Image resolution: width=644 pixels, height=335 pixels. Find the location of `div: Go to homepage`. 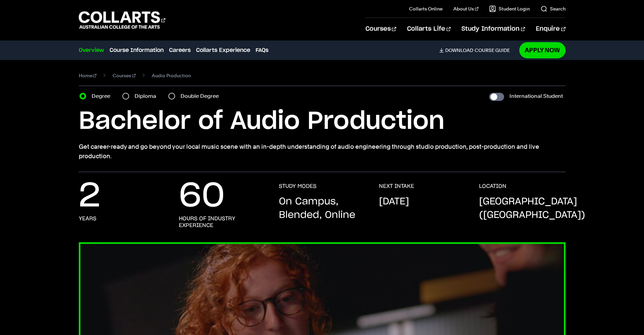

div: Go to homepage is located at coordinates (122, 20).